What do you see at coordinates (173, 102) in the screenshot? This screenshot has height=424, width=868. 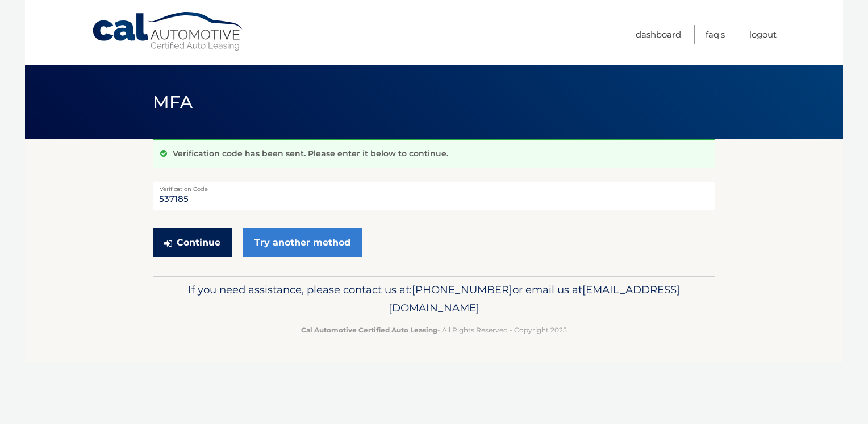 I see `span: MFA` at bounding box center [173, 102].